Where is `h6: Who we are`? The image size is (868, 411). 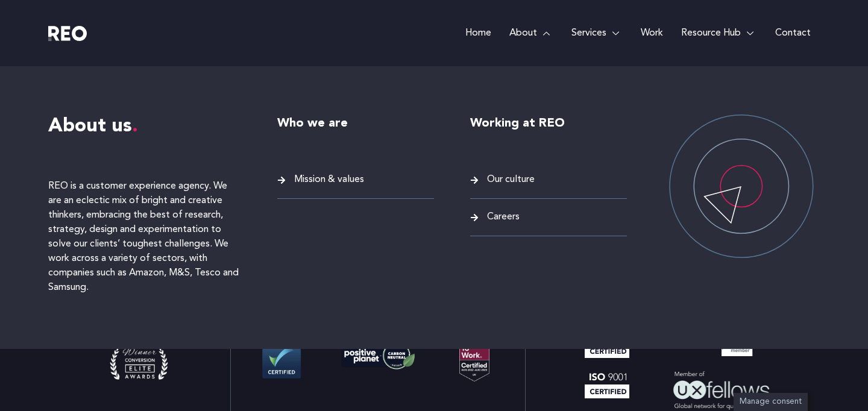 h6: Who we are is located at coordinates (355, 124).